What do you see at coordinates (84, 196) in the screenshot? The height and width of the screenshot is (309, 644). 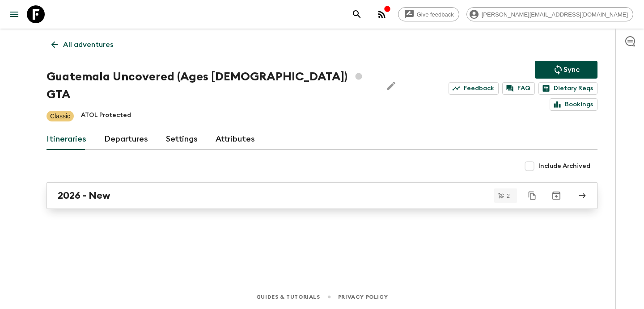 I see `h2: 2026 - New` at bounding box center [84, 196].